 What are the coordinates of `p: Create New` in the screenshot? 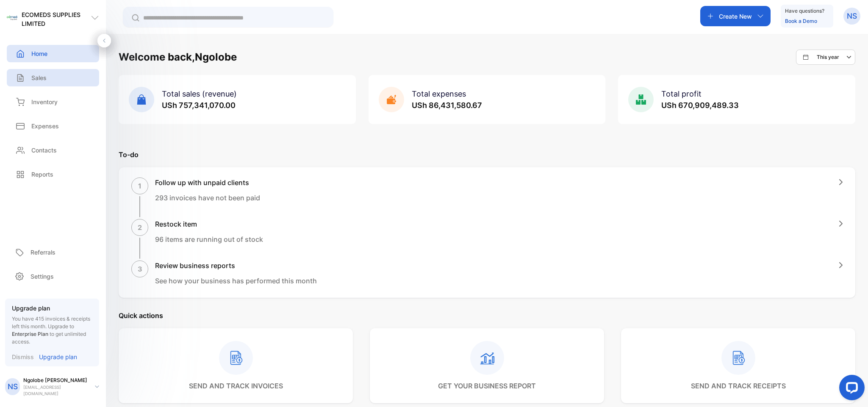 It's located at (735, 16).